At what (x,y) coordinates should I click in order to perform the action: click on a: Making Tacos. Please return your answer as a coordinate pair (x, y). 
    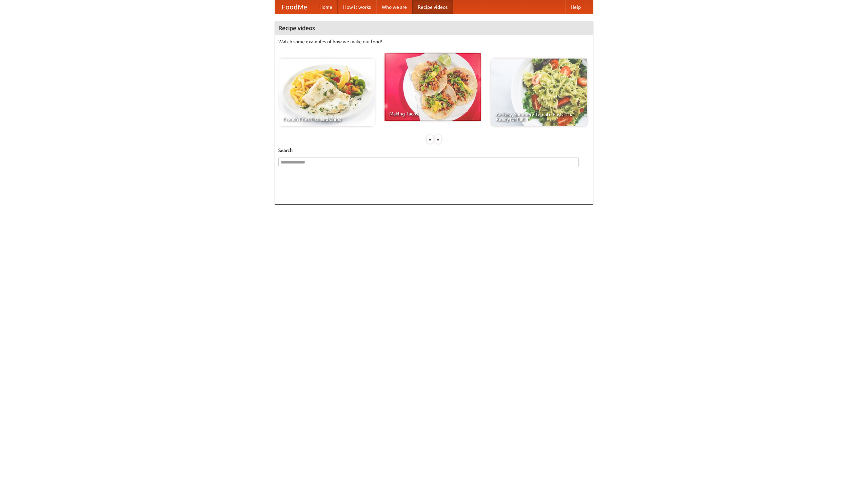
    Looking at the image, I should click on (433, 87).